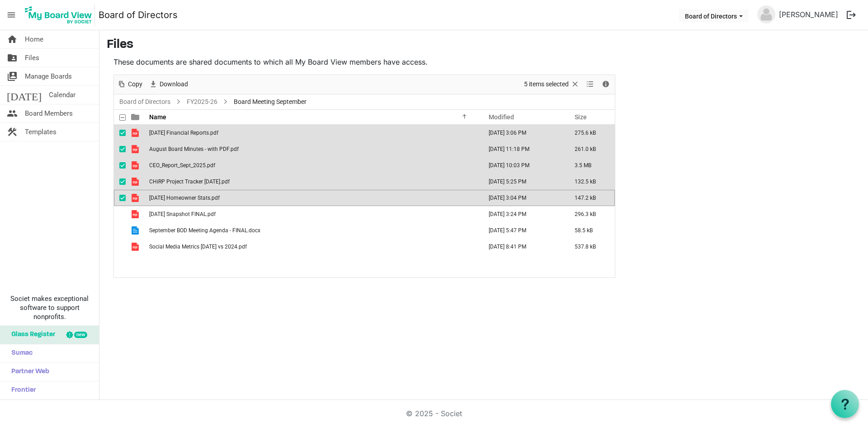 This screenshot has height=427, width=868. What do you see at coordinates (606, 84) in the screenshot?
I see `button: Details` at bounding box center [606, 84].